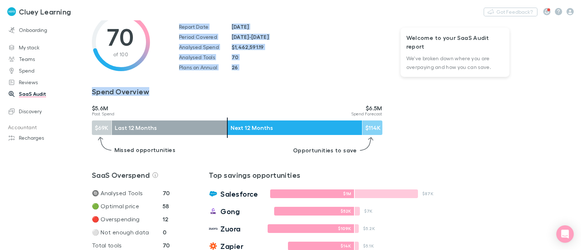  I want to click on span: Zuora, so click(230, 229).